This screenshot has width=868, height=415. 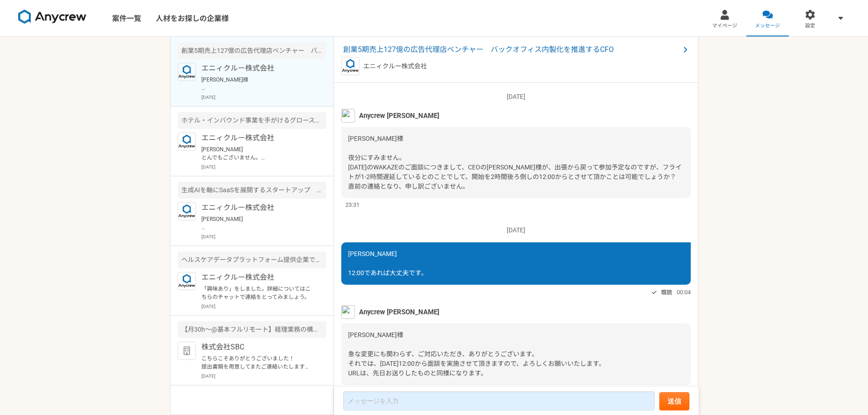 What do you see at coordinates (667, 293) in the screenshot?
I see `span: 既読` at bounding box center [667, 293].